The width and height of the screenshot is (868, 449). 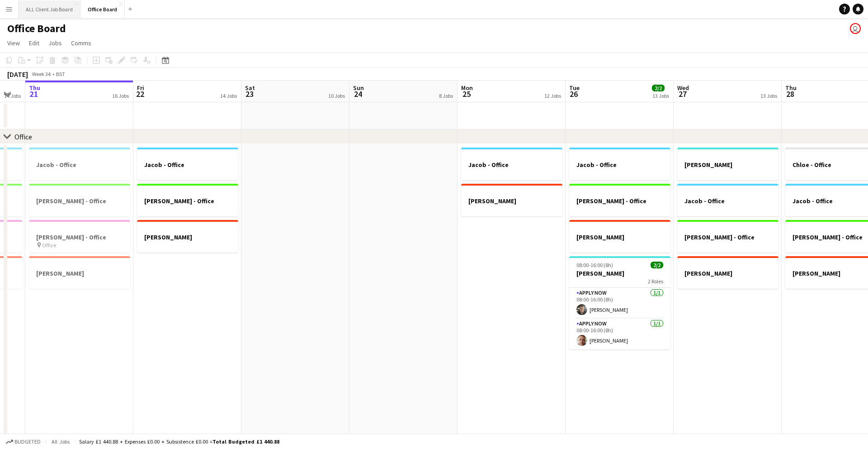 What do you see at coordinates (574, 94) in the screenshot?
I see `span: 26` at bounding box center [574, 94].